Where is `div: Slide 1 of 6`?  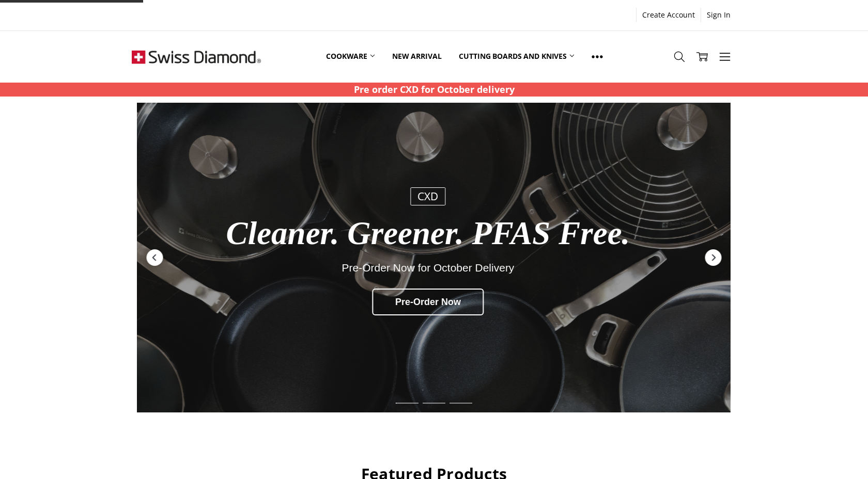 div: Slide 1 of 6 is located at coordinates (407, 403).